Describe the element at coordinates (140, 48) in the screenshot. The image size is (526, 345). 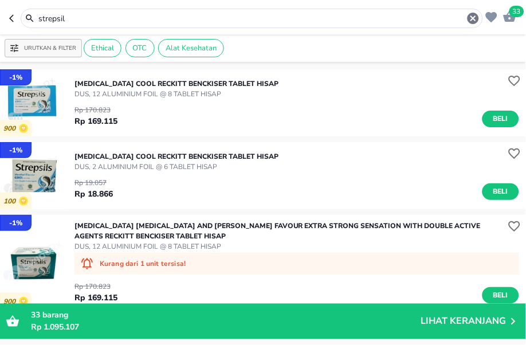
I see `div: OTC` at that location.